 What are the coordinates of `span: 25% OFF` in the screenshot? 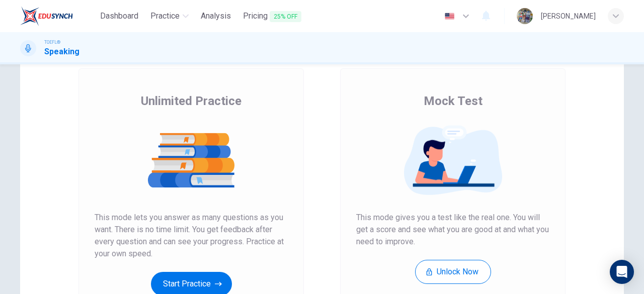 It's located at (285, 17).